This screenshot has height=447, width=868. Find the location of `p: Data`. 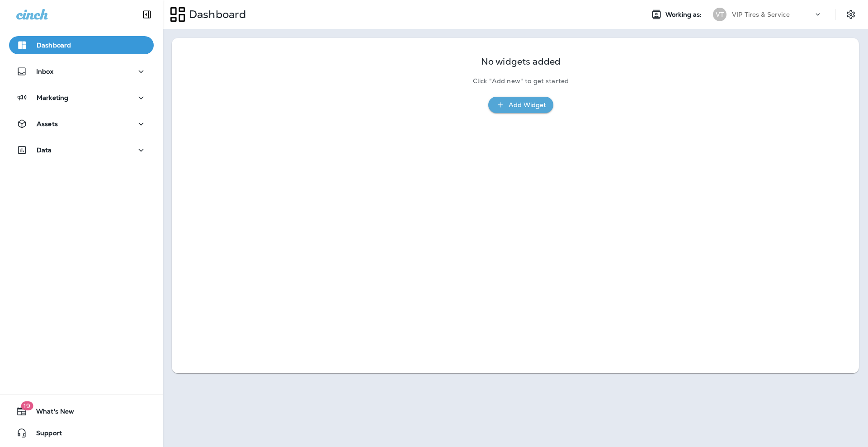

p: Data is located at coordinates (44, 150).